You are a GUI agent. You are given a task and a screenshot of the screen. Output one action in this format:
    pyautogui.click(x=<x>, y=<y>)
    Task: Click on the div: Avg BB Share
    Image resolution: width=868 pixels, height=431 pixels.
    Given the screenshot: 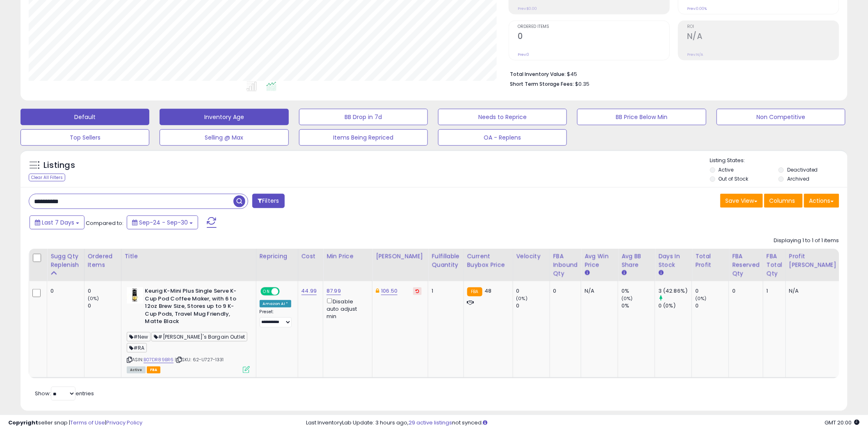 What is the action you would take?
    pyautogui.click(x=636, y=261)
    